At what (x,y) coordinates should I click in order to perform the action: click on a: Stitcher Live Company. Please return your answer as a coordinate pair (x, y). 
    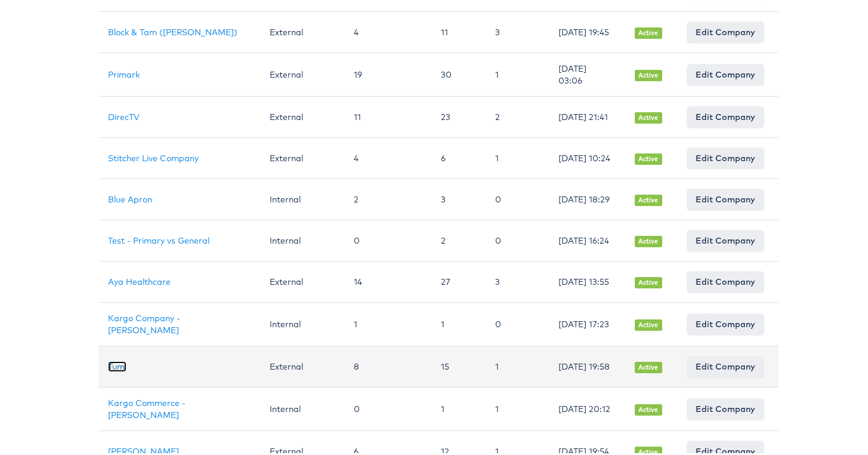
    Looking at the image, I should click on (154, 156).